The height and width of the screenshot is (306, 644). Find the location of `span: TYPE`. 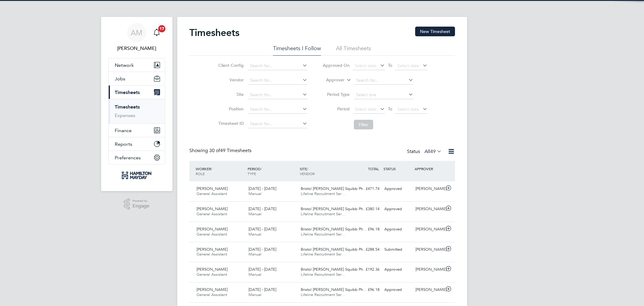

span: TYPE is located at coordinates (252, 173).